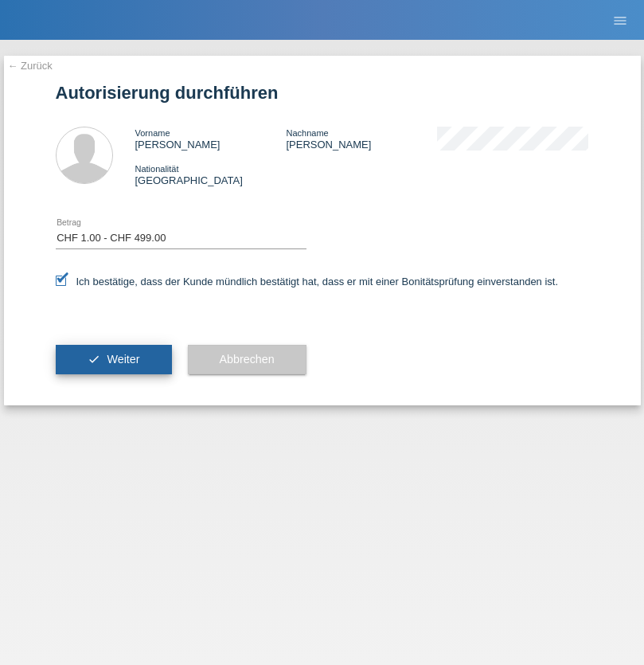  Describe the element at coordinates (153, 133) in the screenshot. I see `span: Vorname` at that location.